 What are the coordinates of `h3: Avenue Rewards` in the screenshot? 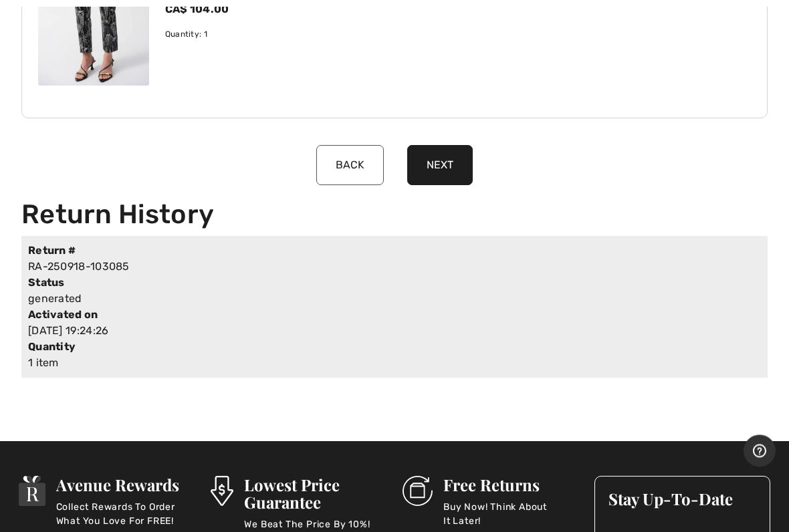 It's located at (125, 485).